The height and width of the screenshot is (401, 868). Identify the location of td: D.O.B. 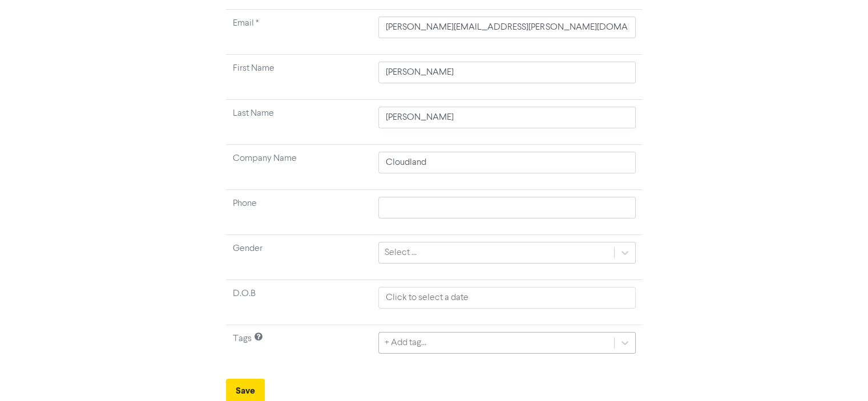
(299, 302).